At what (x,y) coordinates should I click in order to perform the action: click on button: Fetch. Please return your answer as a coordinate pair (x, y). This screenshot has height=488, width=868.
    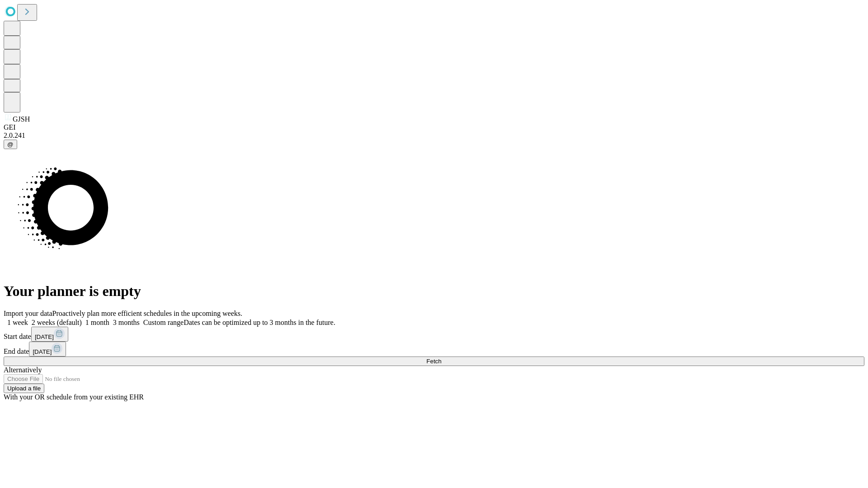
    Looking at the image, I should click on (434, 361).